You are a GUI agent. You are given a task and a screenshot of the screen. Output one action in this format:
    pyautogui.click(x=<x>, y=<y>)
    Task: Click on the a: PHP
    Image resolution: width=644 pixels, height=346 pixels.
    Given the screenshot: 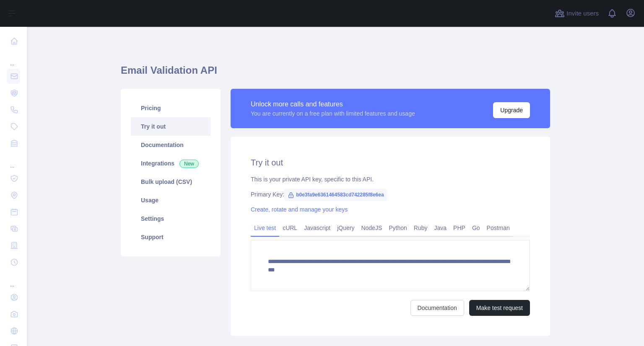 What is the action you would take?
    pyautogui.click(x=459, y=228)
    